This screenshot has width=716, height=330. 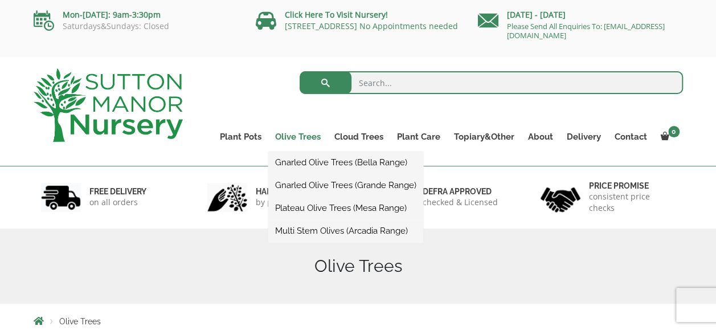 What do you see at coordinates (118, 191) in the screenshot?
I see `h6: FREE DELIVERY` at bounding box center [118, 191].